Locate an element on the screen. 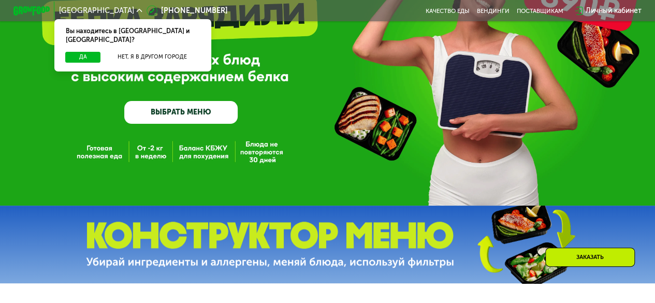 This screenshot has width=655, height=303. button: Нет, я в другом городе is located at coordinates (152, 57).